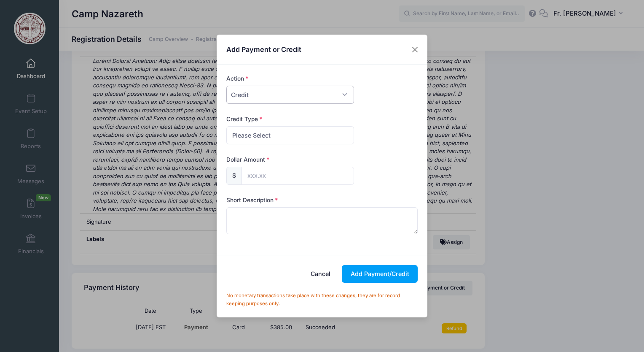 Image resolution: width=644 pixels, height=352 pixels. What do you see at coordinates (248, 159) in the screenshot?
I see `label: Dollar Amount` at bounding box center [248, 159].